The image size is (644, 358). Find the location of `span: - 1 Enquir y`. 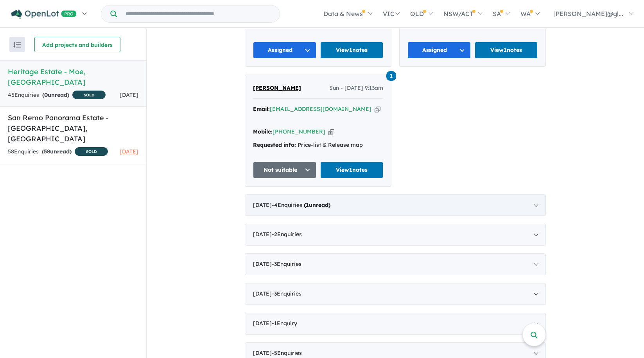

span: - 1 Enquir y is located at coordinates (285, 323).